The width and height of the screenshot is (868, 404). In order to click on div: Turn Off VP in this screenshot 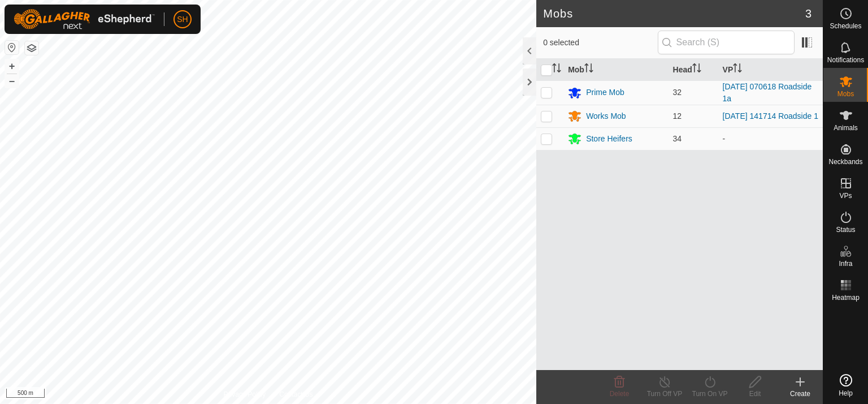, I will do `click(665, 394)`.